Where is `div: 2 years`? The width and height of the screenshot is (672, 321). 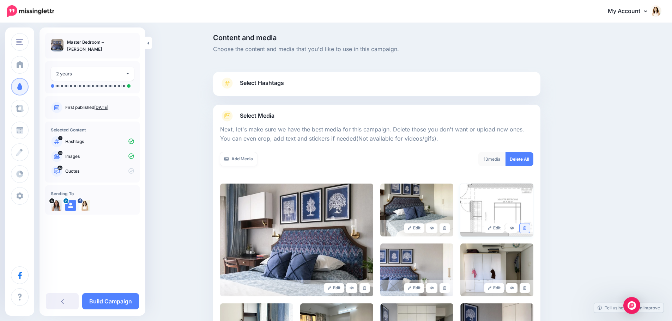 div: 2 years is located at coordinates (91, 74).